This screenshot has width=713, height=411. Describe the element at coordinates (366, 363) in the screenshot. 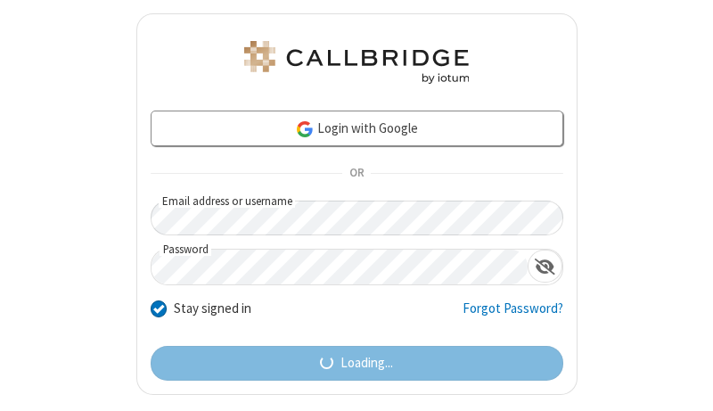

I see `span: Loading...` at that location.